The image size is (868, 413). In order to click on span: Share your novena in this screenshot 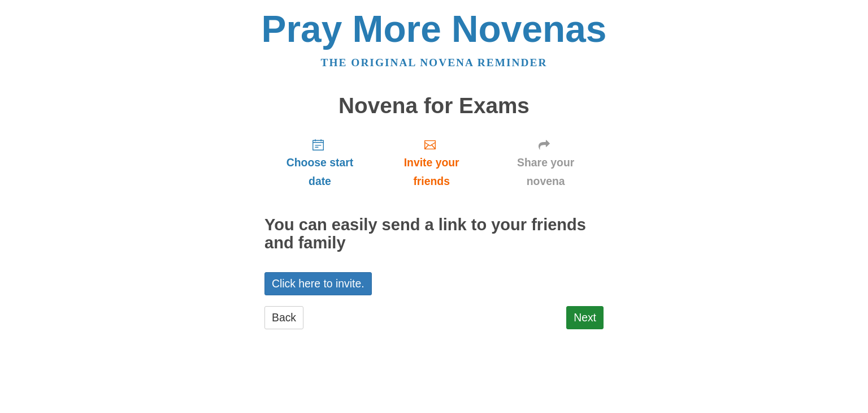, I will do `click(545, 172)`.